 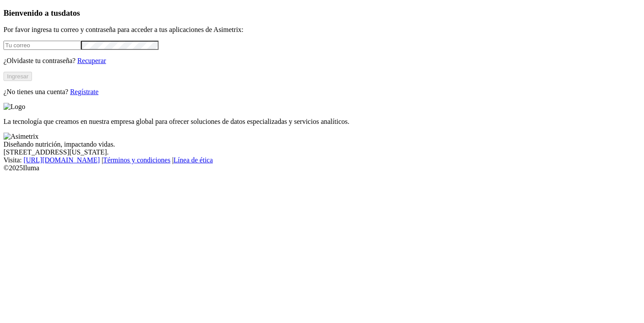 What do you see at coordinates (91, 60) in the screenshot?
I see `a: Recuperar` at bounding box center [91, 60].